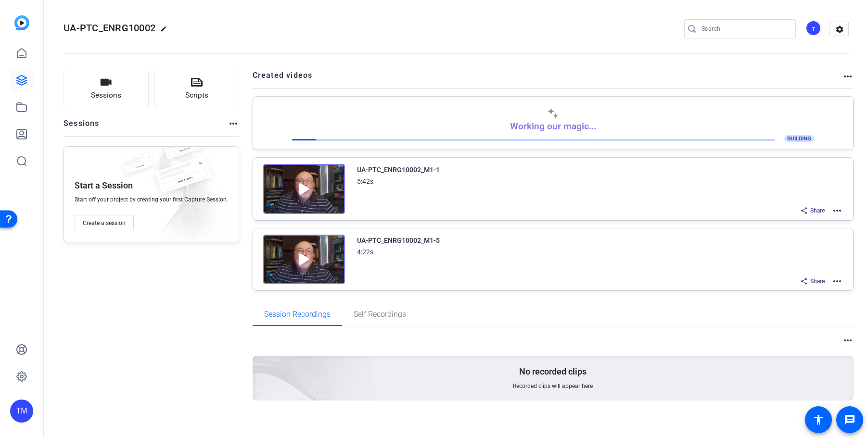  Describe the element at coordinates (379, 314) in the screenshot. I see `span: Self Recordings` at that location.